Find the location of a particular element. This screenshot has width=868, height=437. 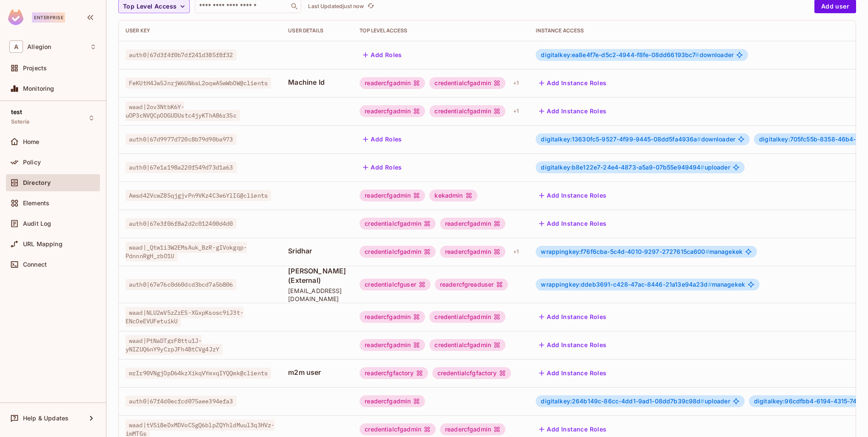

div: credentialcfguser is located at coordinates (394, 284).